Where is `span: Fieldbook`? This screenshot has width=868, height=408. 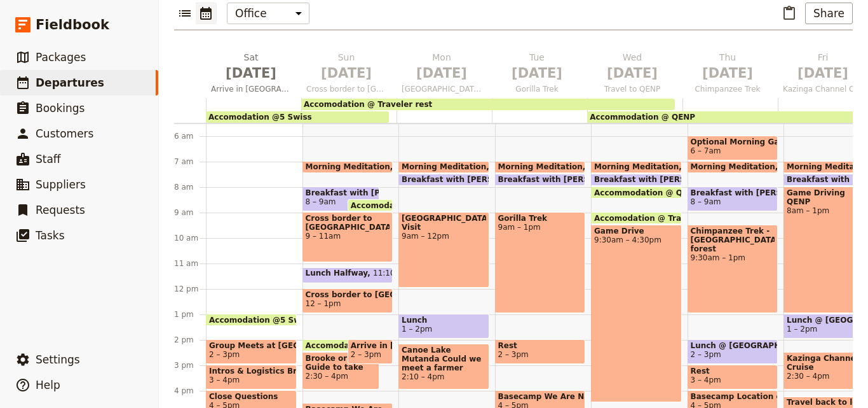 span: Fieldbook is located at coordinates (72, 25).